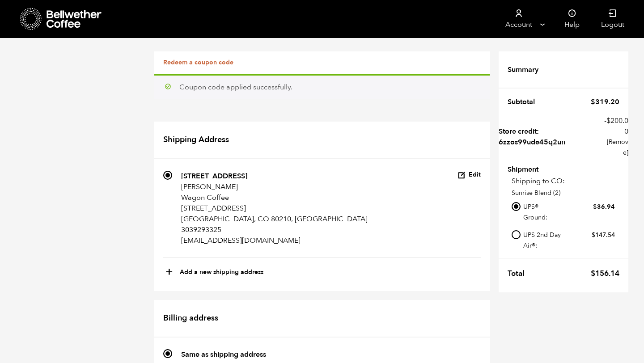  What do you see at coordinates (605, 102) in the screenshot?
I see `bdi: 319.20` at bounding box center [605, 102].